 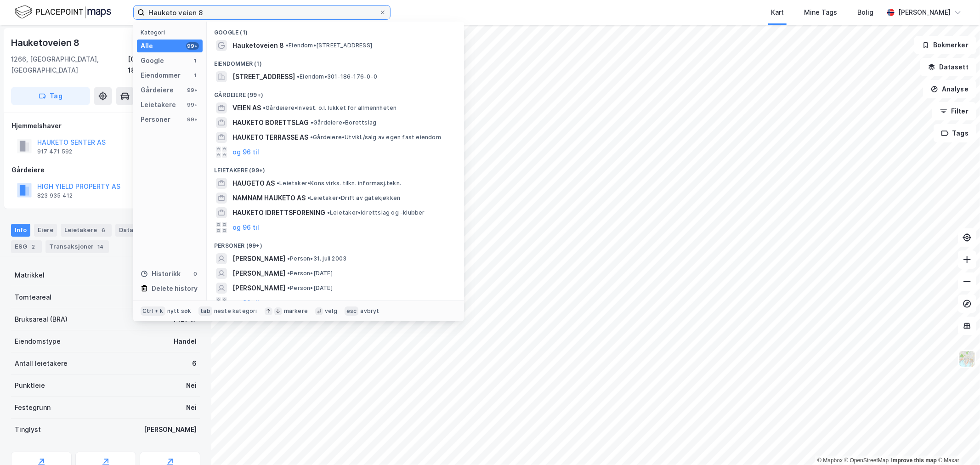 What do you see at coordinates (335, 167) in the screenshot?
I see `div: Leietakere (99+)` at bounding box center [335, 167].